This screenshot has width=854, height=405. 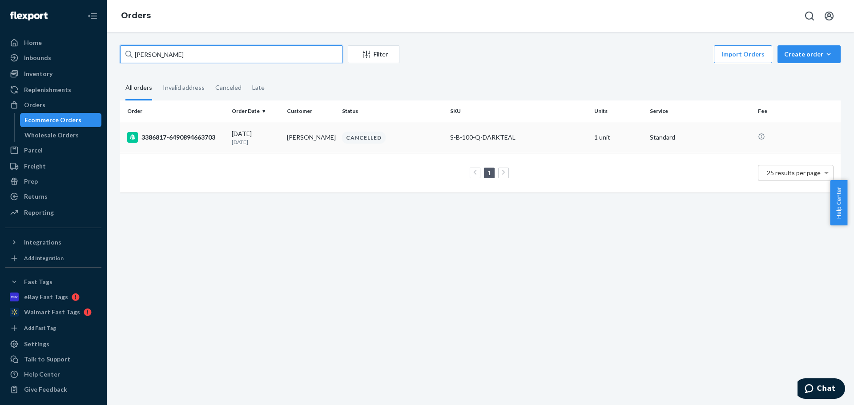 What do you see at coordinates (838, 203) in the screenshot?
I see `span: Help Center` at bounding box center [838, 203].